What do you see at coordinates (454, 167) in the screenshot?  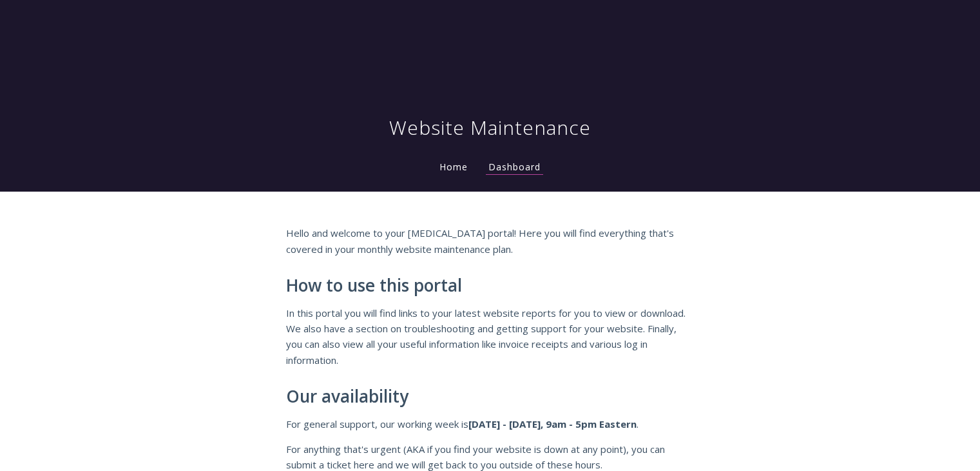 I see `a: Home` at bounding box center [454, 167].